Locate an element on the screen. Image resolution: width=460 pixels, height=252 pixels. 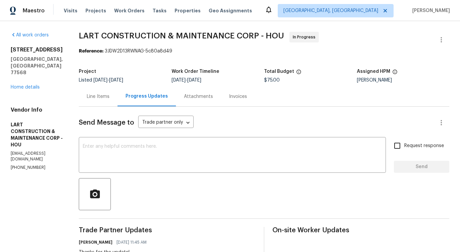
span: LART CONSTRUCTION & MAINTENANCE CORP - HOU is located at coordinates (181, 36).